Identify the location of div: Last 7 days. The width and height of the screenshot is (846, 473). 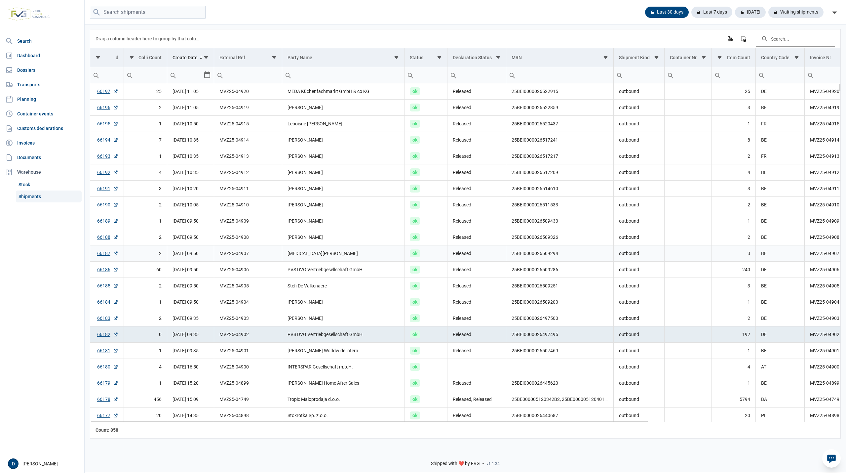
(712, 12).